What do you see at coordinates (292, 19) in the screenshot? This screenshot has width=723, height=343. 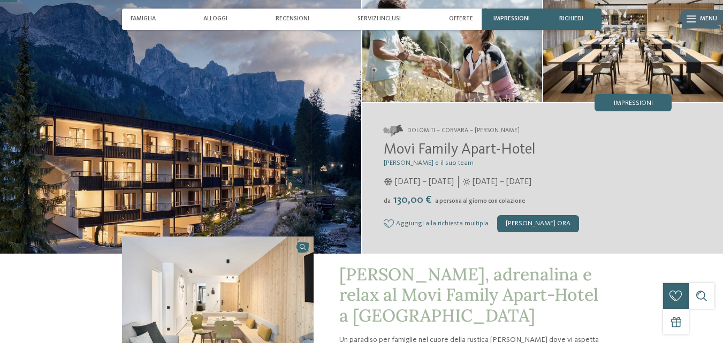 I see `span: Recensioni` at bounding box center [292, 19].